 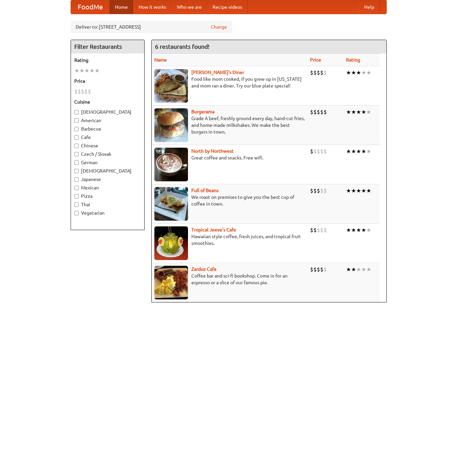 I want to click on input: Mexican, so click(x=76, y=188).